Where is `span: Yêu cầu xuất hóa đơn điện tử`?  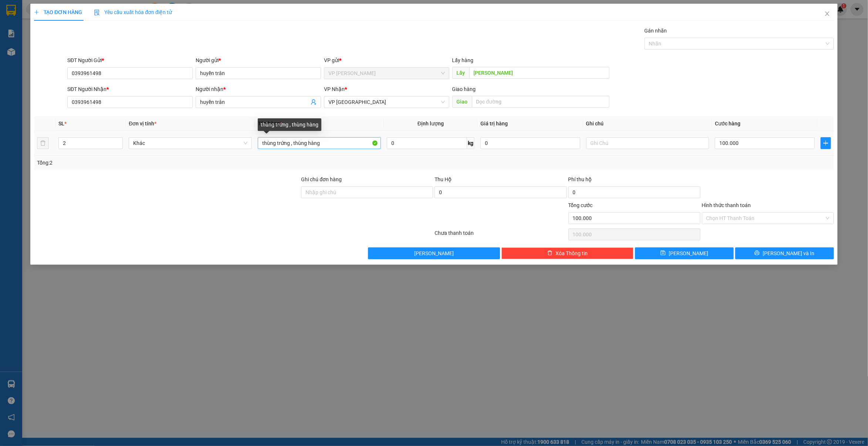
span: Yêu cầu xuất hóa đơn điện tử is located at coordinates (133, 12).